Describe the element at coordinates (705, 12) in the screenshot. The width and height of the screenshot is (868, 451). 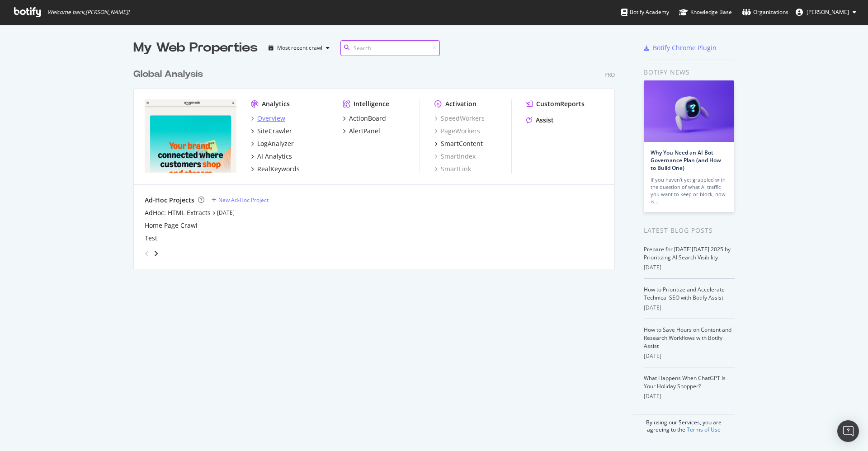
I see `div: Knowledge Base` at that location.